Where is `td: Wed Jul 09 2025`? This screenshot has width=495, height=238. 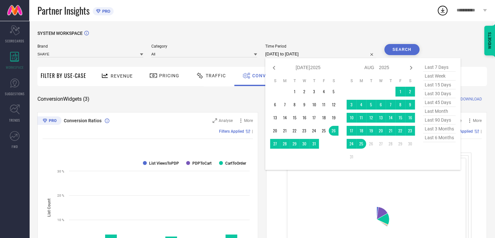 td: Wed Jul 09 2025 is located at coordinates (305, 105).